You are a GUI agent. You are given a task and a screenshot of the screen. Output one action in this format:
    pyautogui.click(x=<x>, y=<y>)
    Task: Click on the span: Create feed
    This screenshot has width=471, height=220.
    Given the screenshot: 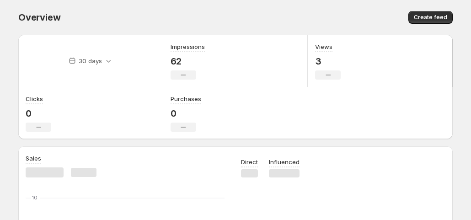 What is the action you would take?
    pyautogui.click(x=431, y=17)
    